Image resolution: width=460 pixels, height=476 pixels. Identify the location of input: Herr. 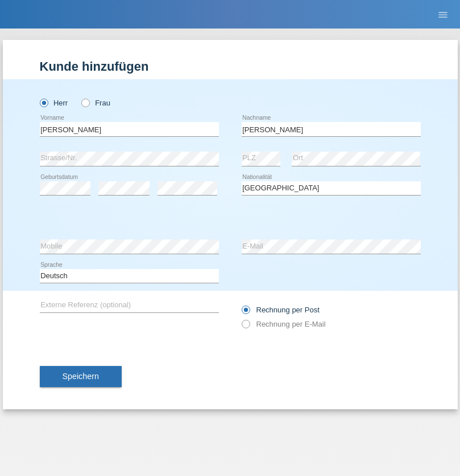
(43, 102).